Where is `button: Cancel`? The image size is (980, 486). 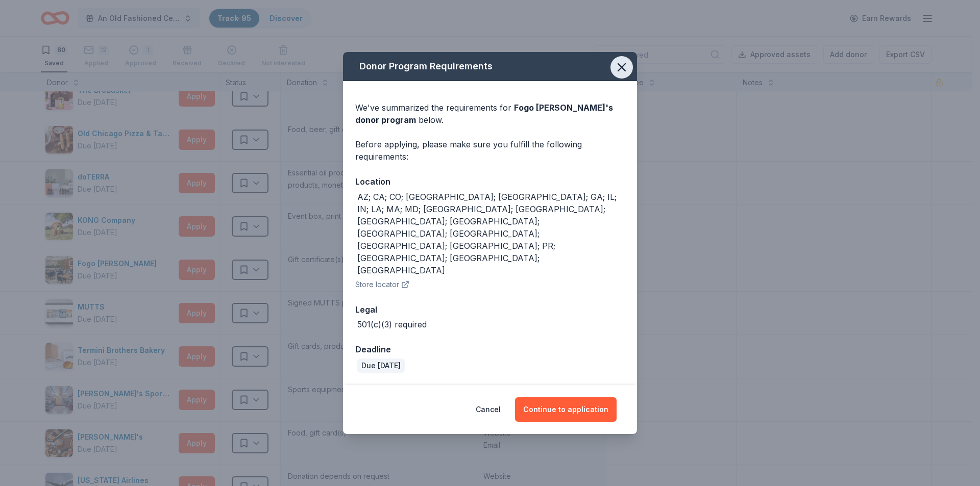 button: Cancel is located at coordinates (488, 410).